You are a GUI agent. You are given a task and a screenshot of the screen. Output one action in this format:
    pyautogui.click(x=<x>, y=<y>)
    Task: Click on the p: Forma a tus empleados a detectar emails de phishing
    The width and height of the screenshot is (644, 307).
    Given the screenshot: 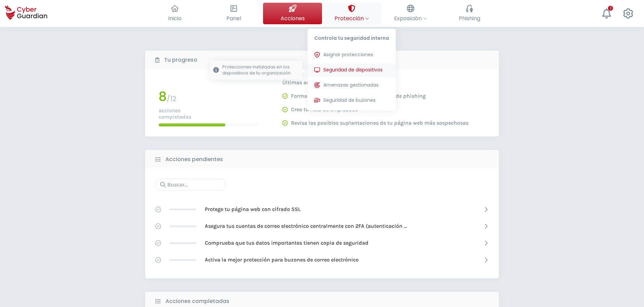 What is the action you would take?
    pyautogui.click(x=358, y=96)
    